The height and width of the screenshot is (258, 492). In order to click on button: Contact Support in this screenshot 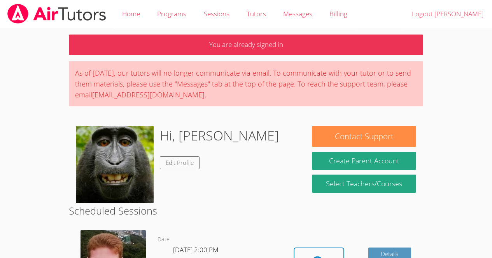, I will do `click(363, 136)`.